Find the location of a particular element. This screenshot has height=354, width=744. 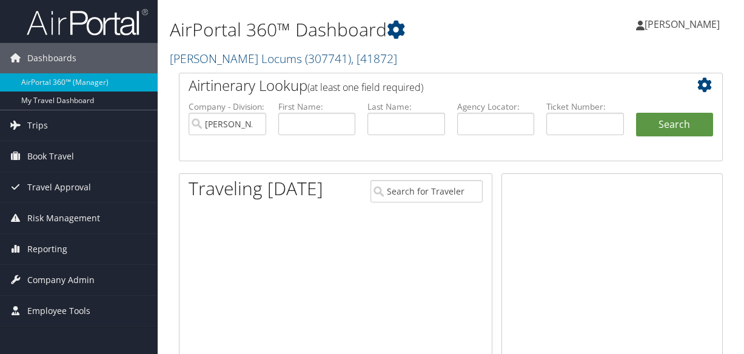

span: Company Admin is located at coordinates (61, 280).